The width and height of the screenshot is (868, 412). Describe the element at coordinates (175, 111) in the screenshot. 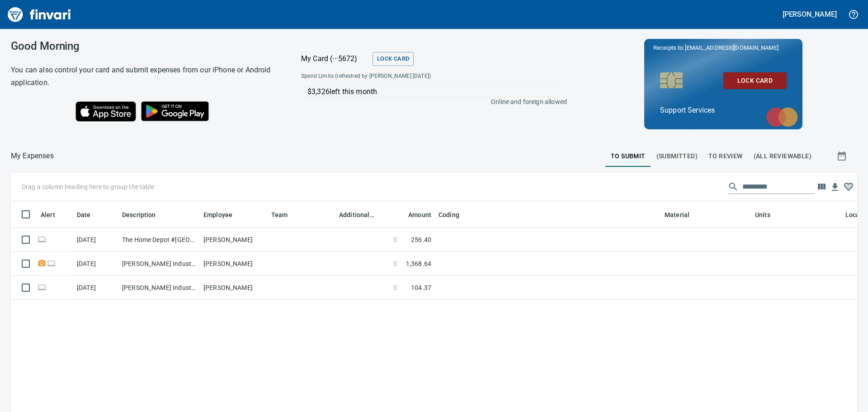

I see `img: Get it on Google Play` at that location.